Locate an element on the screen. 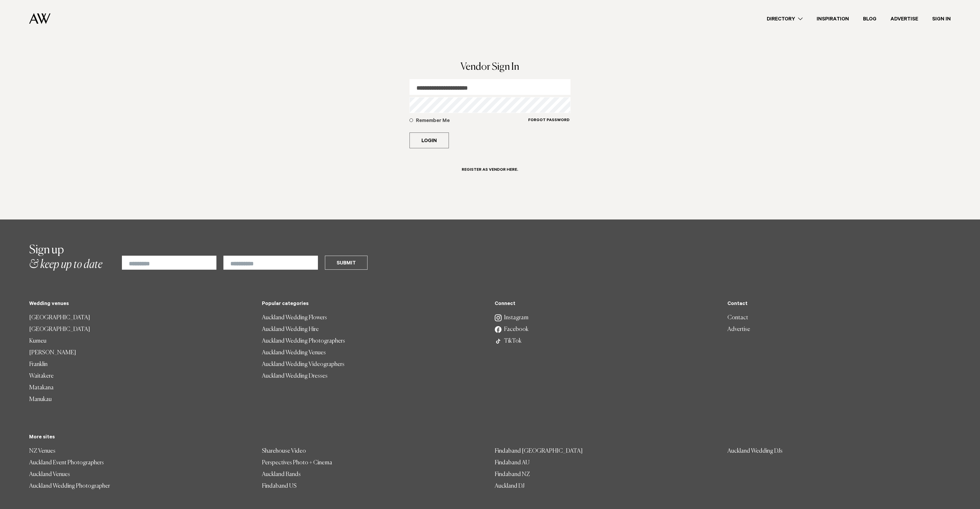  h5: Wedding venues is located at coordinates (141, 304).